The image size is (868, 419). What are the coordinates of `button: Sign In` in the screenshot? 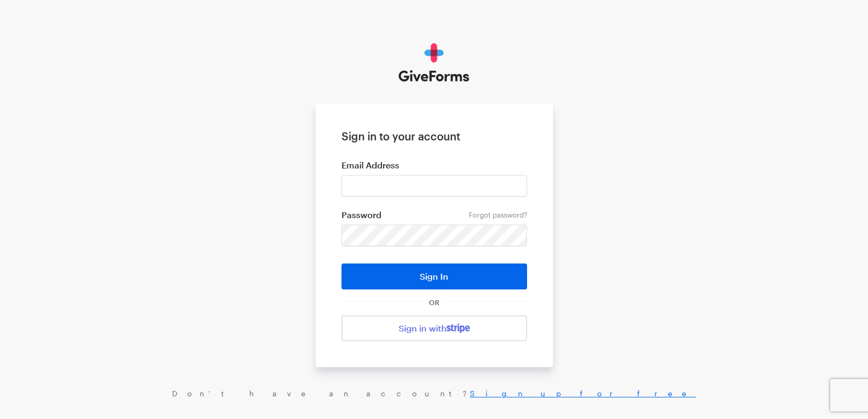 It's located at (435, 276).